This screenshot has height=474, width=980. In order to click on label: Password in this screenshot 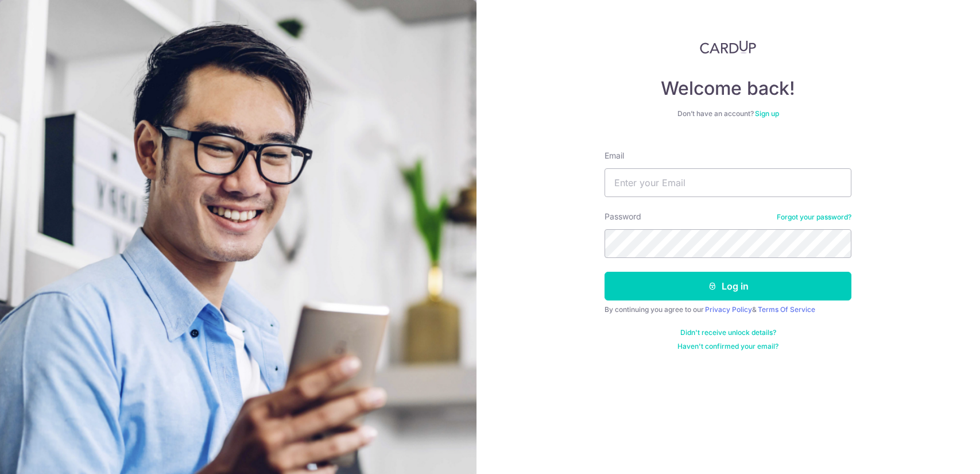, I will do `click(623, 216)`.